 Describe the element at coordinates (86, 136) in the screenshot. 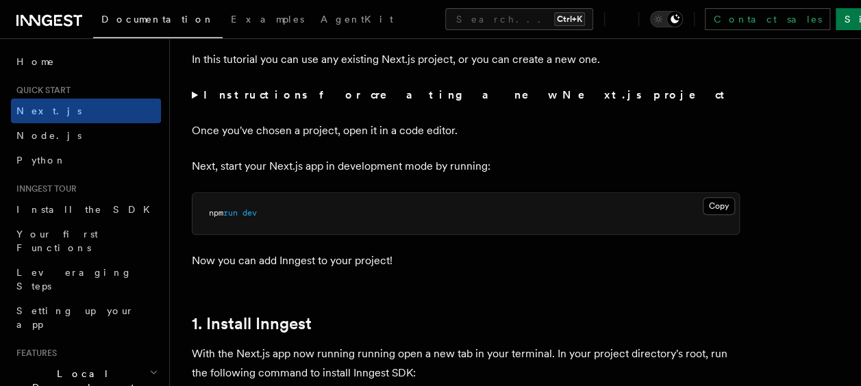

I see `a: Node.js` at that location.